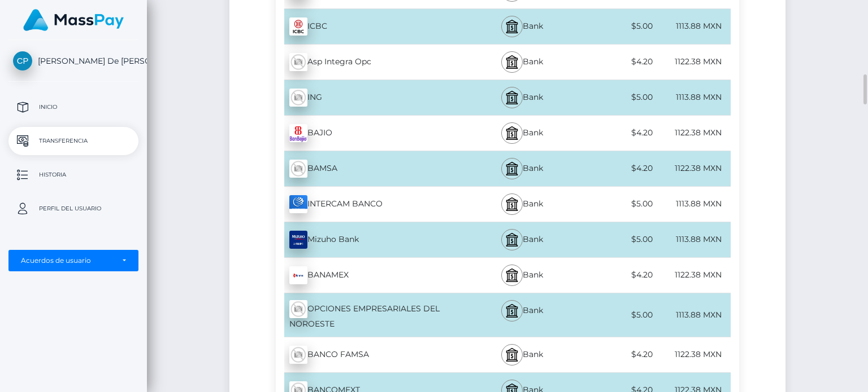  What do you see at coordinates (298, 204) in the screenshot?
I see `img: a09vTyu8ef` at bounding box center [298, 204].